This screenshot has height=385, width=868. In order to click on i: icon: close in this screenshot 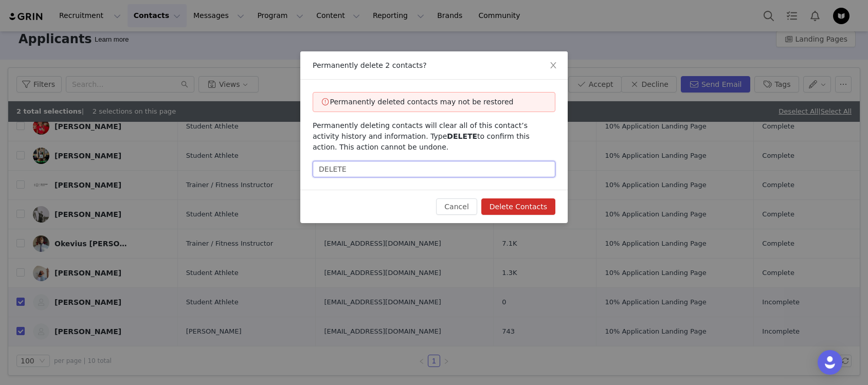, I will do `click(553, 65)`.